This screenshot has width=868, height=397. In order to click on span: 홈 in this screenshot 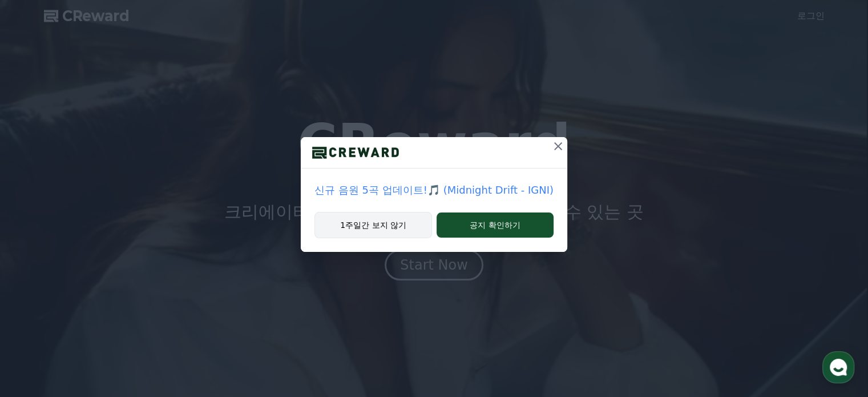, I will do `click(39, 324)`.